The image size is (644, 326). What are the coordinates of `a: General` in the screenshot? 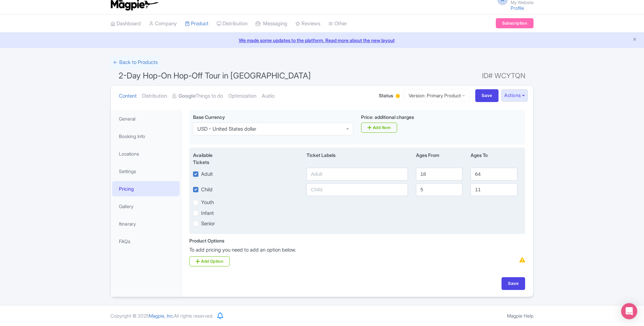 It's located at (146, 118).